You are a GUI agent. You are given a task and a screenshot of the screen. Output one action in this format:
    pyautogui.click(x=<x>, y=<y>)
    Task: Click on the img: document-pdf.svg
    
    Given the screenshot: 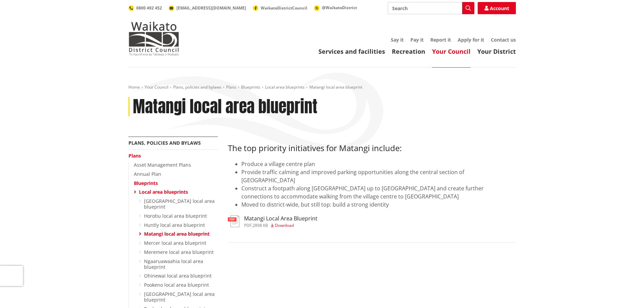 What is the action you would take?
    pyautogui.click(x=234, y=221)
    